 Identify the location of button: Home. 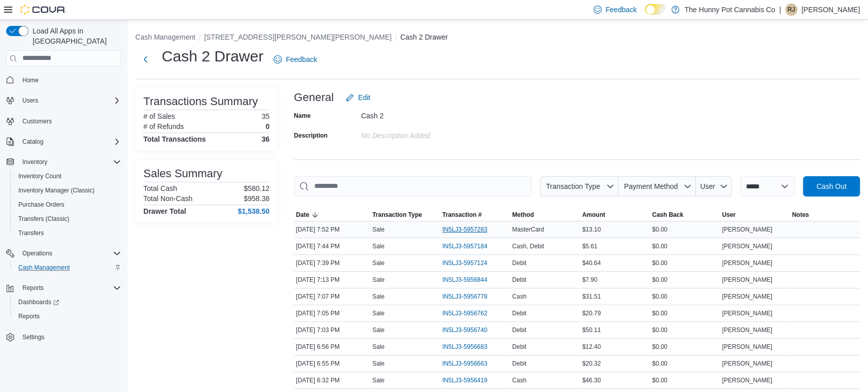
(63, 80).